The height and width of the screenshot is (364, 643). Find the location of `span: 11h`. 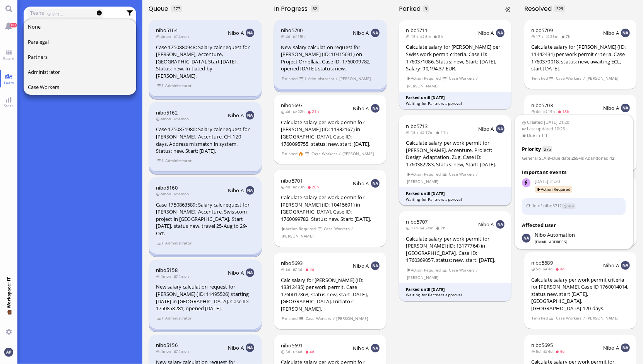

span: 11h is located at coordinates (443, 132).